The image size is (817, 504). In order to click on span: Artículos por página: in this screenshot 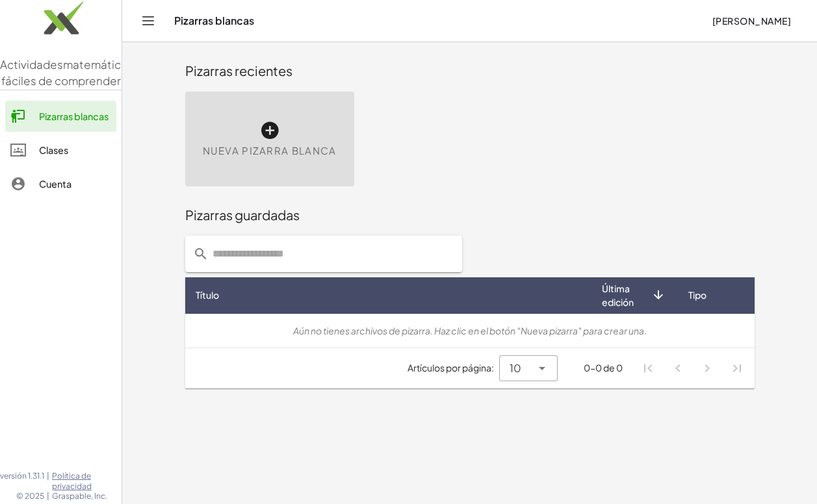, I will do `click(453, 367)`.